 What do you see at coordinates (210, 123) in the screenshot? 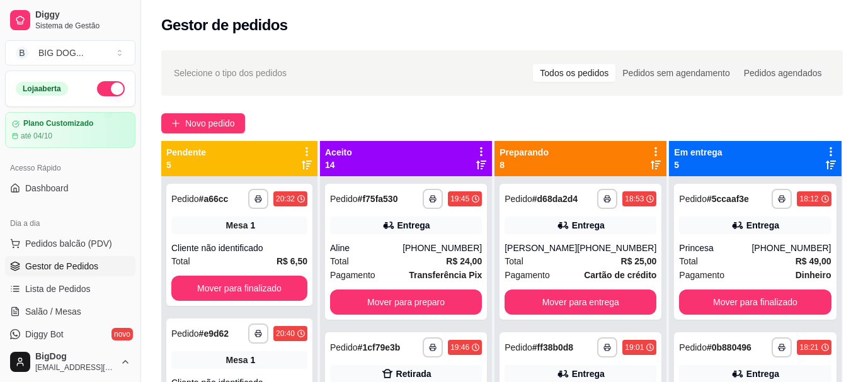
I see `span: Novo pedido` at bounding box center [210, 123].